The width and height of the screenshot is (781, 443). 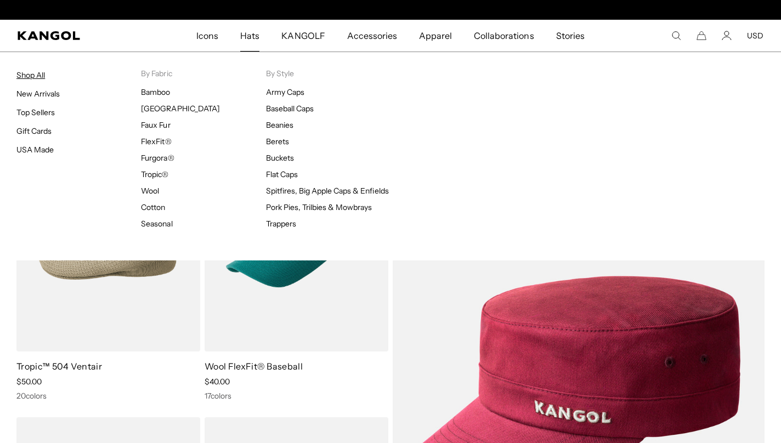 What do you see at coordinates (570, 36) in the screenshot?
I see `span: Stories` at bounding box center [570, 36].